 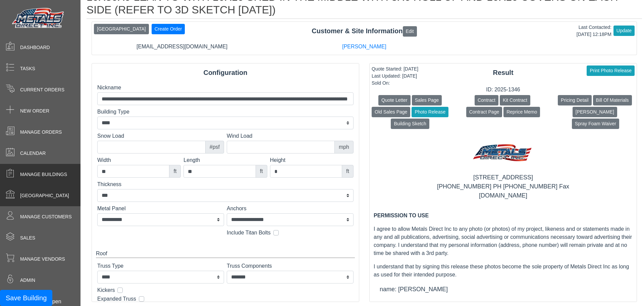 What do you see at coordinates (215, 147) in the screenshot?
I see `div: #psf` at bounding box center [215, 147].